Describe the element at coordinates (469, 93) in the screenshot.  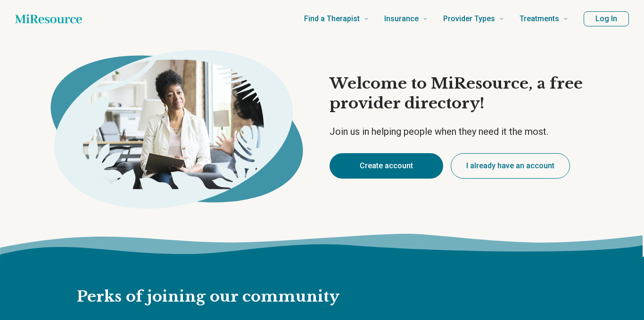
I see `h1: Welcome to MiResource, a free provider directory!` at that location.